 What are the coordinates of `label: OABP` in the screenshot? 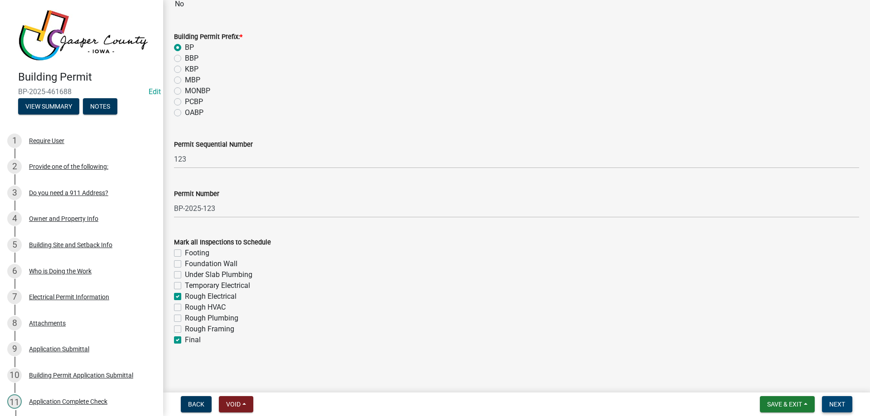 It's located at (194, 113).